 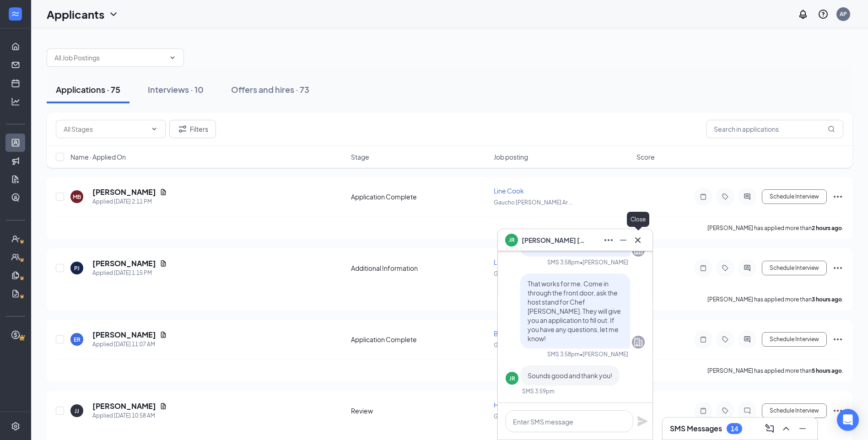 What do you see at coordinates (826, 228) in the screenshot?
I see `b: 2 hours ago` at bounding box center [826, 228].